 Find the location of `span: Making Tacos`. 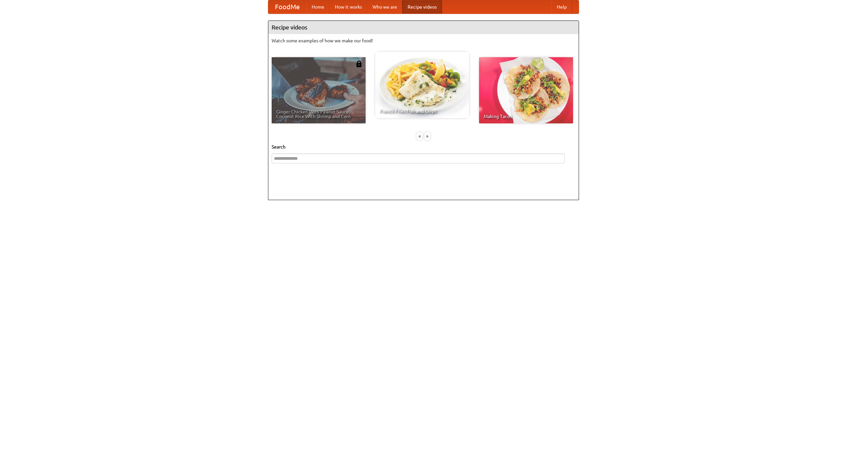

span: Making Tacos is located at coordinates (526, 116).